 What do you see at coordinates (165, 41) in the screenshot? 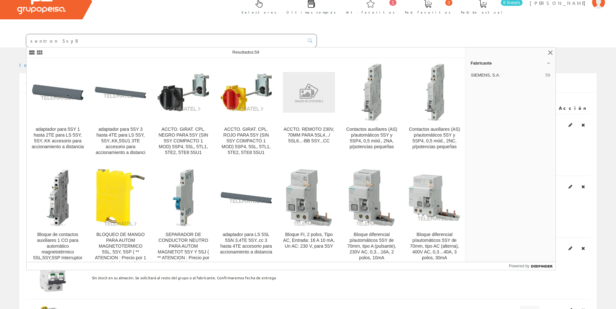
I see `input: Buscar ...` at bounding box center [165, 41].